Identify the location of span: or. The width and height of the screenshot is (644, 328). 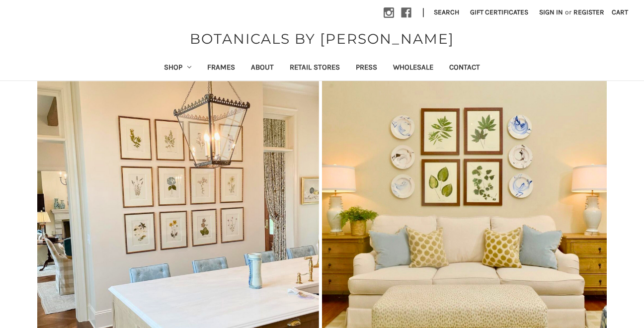
(568, 12).